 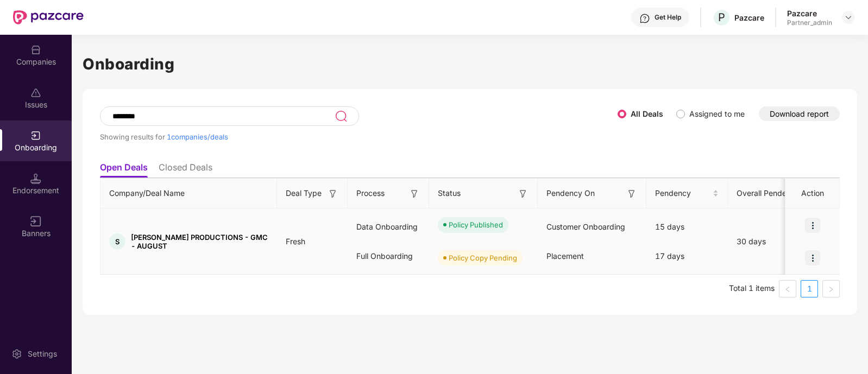 What do you see at coordinates (36, 179) in the screenshot?
I see `img: svg+xml;base64,PHN2ZyB3aWR0aD0iMTQuNSIgaGVpZ2h0PSIxNC41IiB2aWV3Qm94PSIwIDAgMTYgMTYiIGZpbGw9Im5vbm...` at bounding box center [36, 179].